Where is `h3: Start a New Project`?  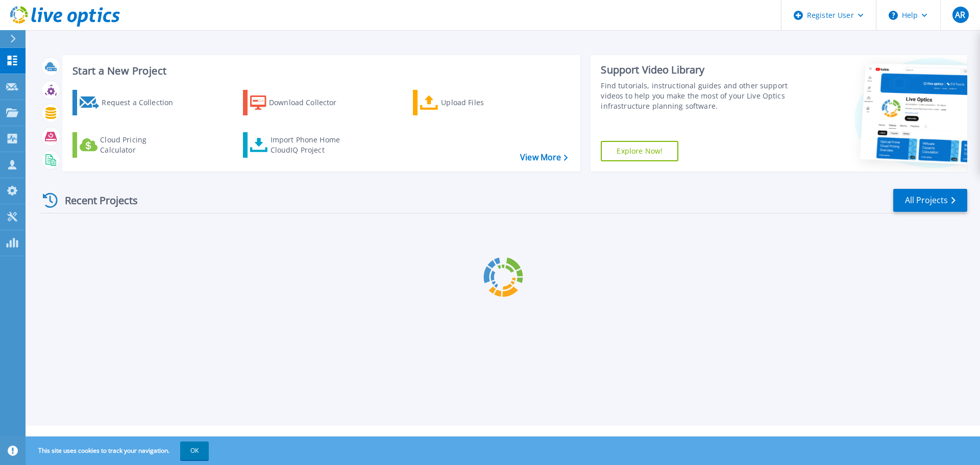
h3: Start a New Project is located at coordinates (320, 71).